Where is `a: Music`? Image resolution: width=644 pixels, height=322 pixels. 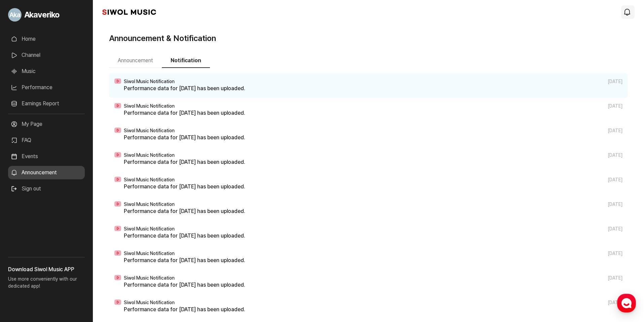 a: Music is located at coordinates (46, 72).